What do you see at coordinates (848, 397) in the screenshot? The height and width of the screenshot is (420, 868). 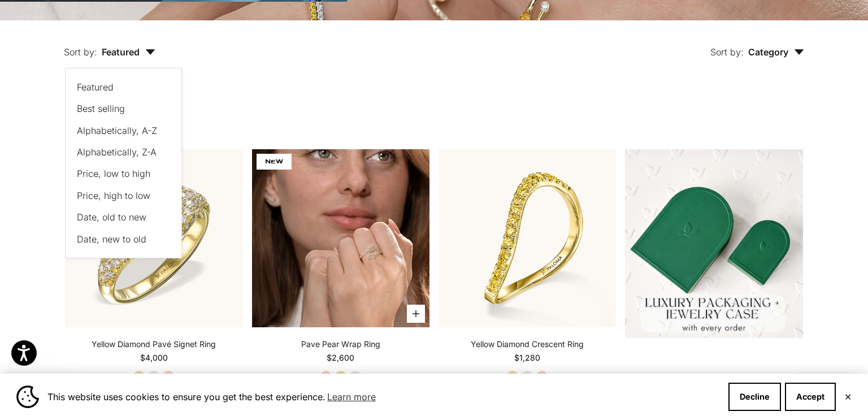 I see `button: Close` at bounding box center [848, 397].